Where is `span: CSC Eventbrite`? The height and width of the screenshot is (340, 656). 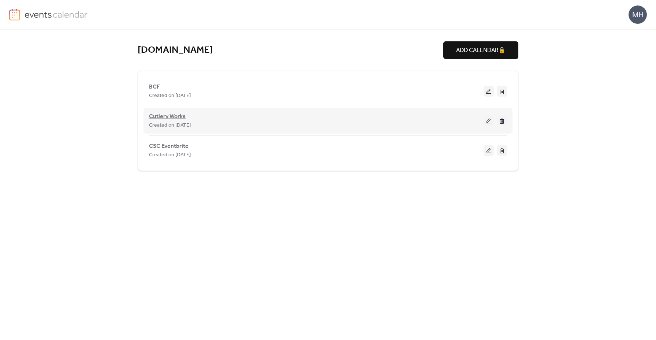 span: CSC Eventbrite is located at coordinates (169, 146).